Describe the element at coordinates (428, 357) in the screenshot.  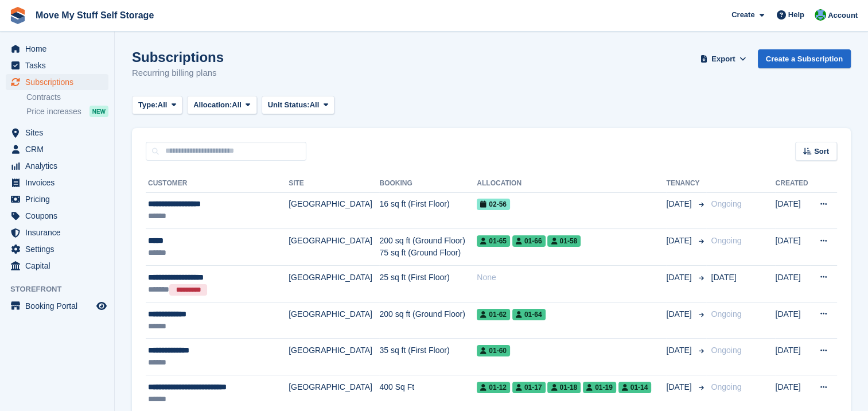
I see `td: 35 sq ft (First Floor)` at that location.